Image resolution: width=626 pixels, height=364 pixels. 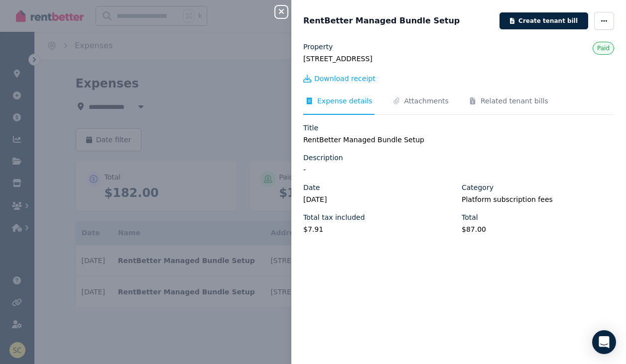 I want to click on span: Attachments, so click(x=426, y=101).